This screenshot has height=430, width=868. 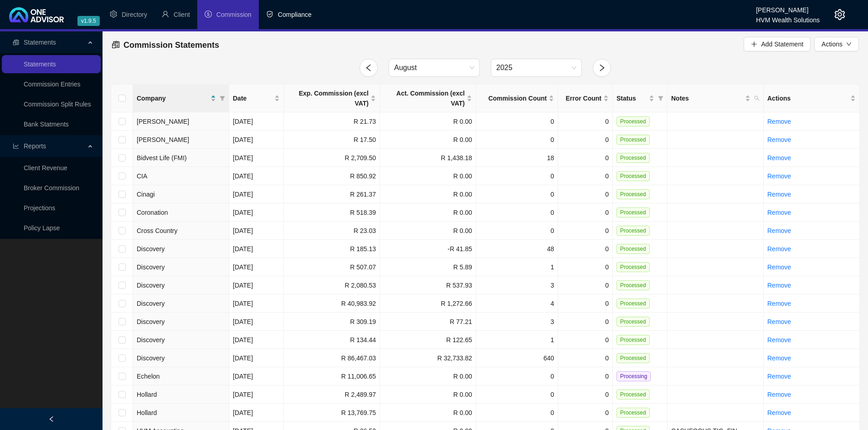 What do you see at coordinates (517, 98) in the screenshot?
I see `th: Commission Count` at bounding box center [517, 98].